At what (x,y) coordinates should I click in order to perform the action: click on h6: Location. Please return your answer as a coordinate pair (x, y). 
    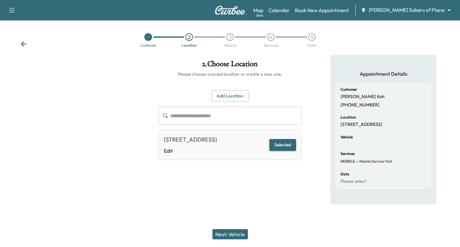
    Looking at the image, I should click on (348, 117).